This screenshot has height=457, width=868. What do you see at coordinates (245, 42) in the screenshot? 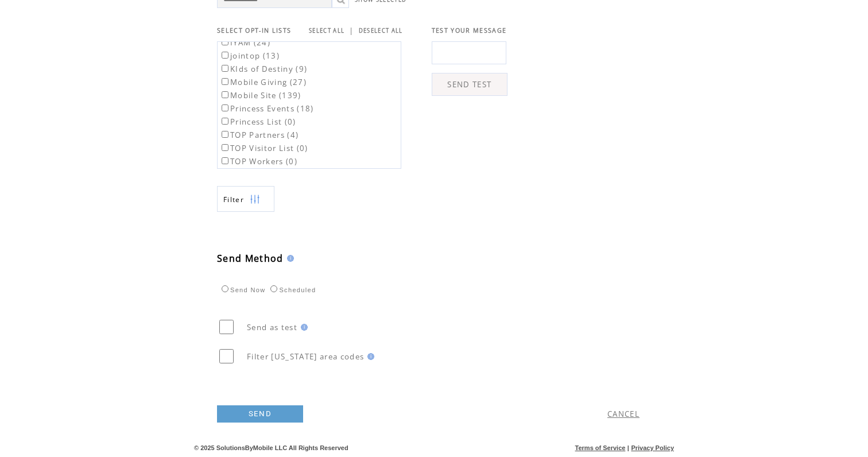
I see `label: IYAM (24)` at bounding box center [245, 42].